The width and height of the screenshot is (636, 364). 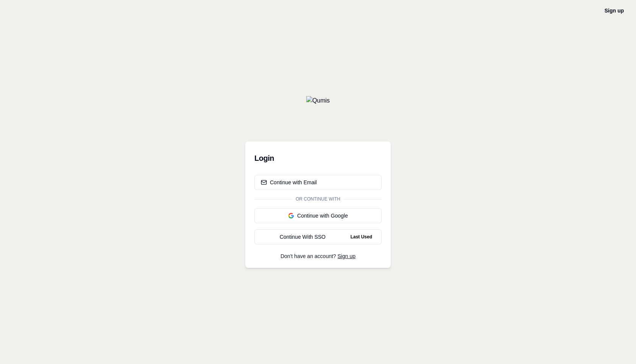 What do you see at coordinates (318, 199) in the screenshot?
I see `span: Or continue with` at bounding box center [318, 199].